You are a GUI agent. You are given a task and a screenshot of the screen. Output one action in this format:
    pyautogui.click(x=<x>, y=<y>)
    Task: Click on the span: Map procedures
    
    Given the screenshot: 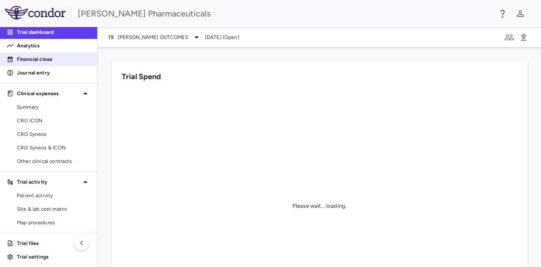 What is the action you would take?
    pyautogui.click(x=54, y=222)
    